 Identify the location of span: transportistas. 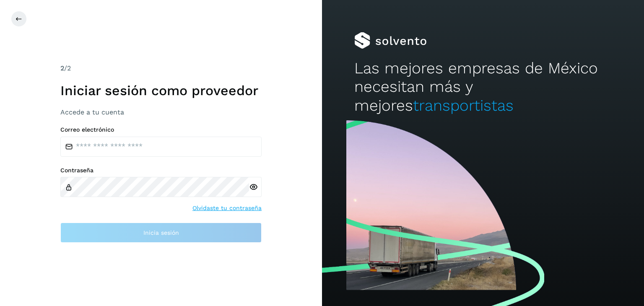
(463, 105).